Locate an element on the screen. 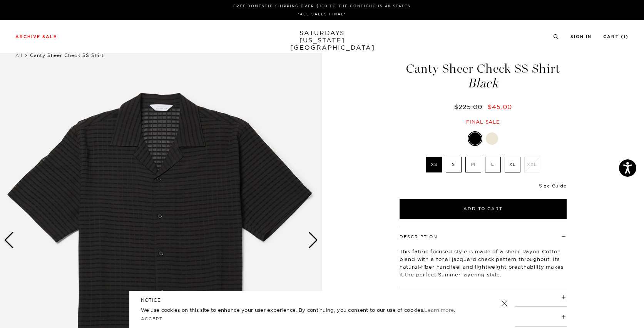  a: Cart (1) is located at coordinates (616, 37).